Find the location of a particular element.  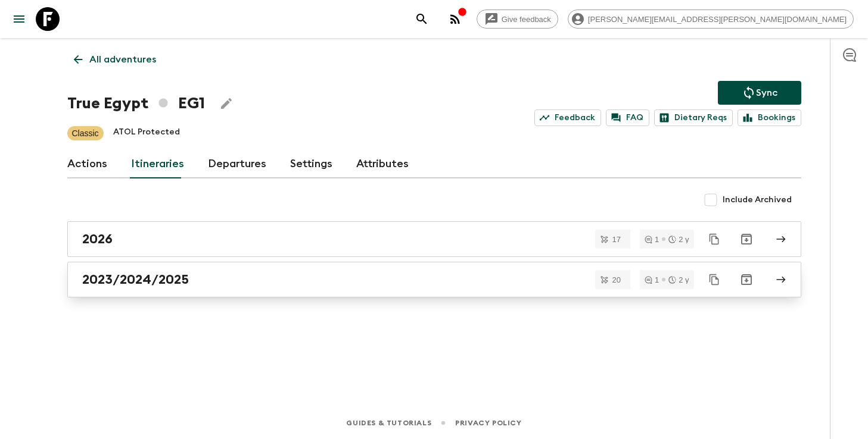

a: Feedback is located at coordinates (568, 118).